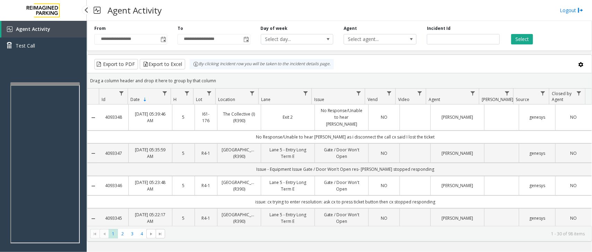 The width and height of the screenshot is (592, 252). Describe the element at coordinates (226, 99) in the screenshot. I see `span: Location` at that location.